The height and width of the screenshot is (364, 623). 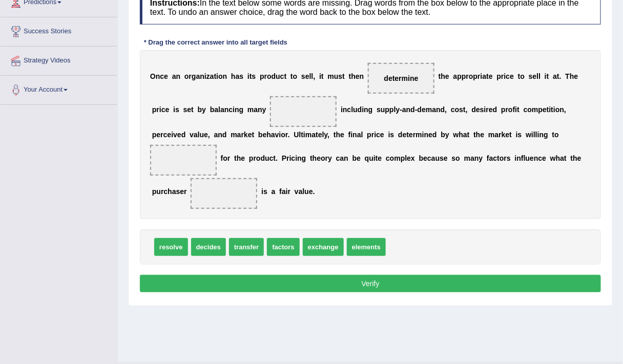 What do you see at coordinates (284, 158) in the screenshot?
I see `b: P` at bounding box center [284, 158].